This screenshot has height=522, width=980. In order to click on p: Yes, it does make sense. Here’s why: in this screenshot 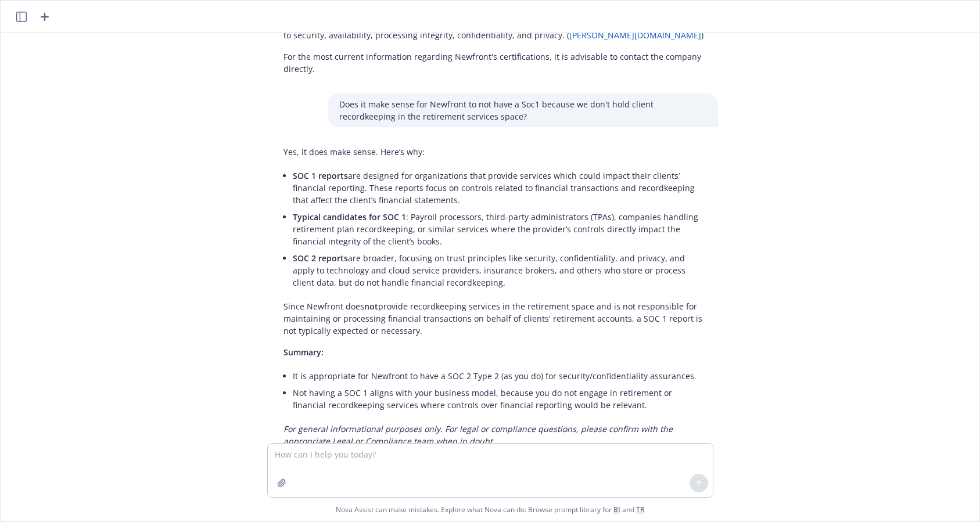, I will do `click(495, 152)`.